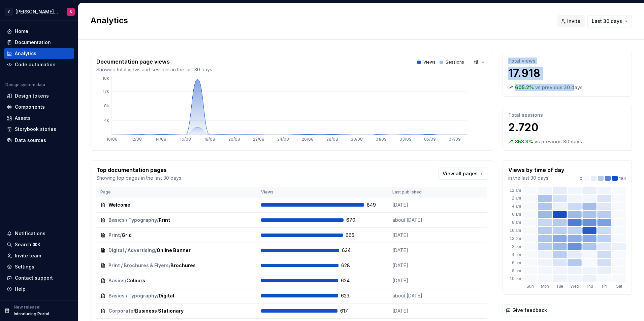  I want to click on tspan: 03/09, so click(406, 139).